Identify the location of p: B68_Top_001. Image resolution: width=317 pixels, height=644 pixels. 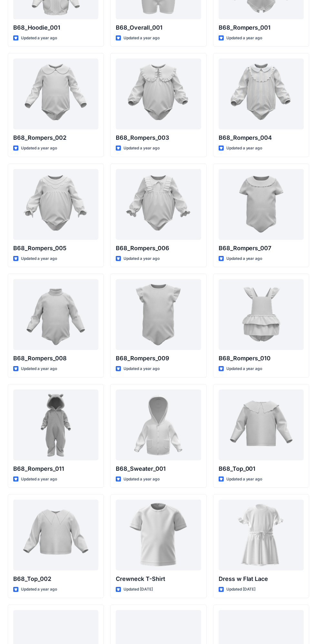
(261, 469).